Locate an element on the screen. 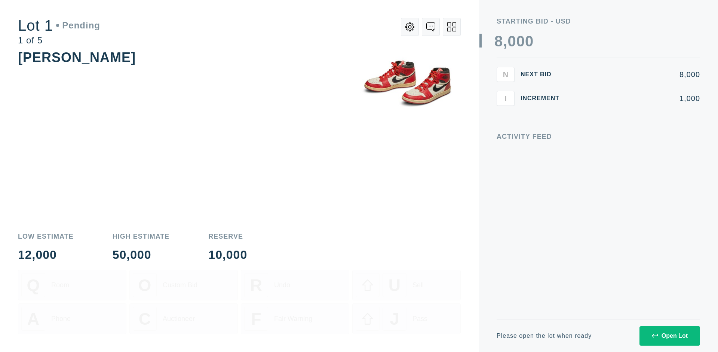 This screenshot has width=718, height=352. button: I is located at coordinates (505, 98).